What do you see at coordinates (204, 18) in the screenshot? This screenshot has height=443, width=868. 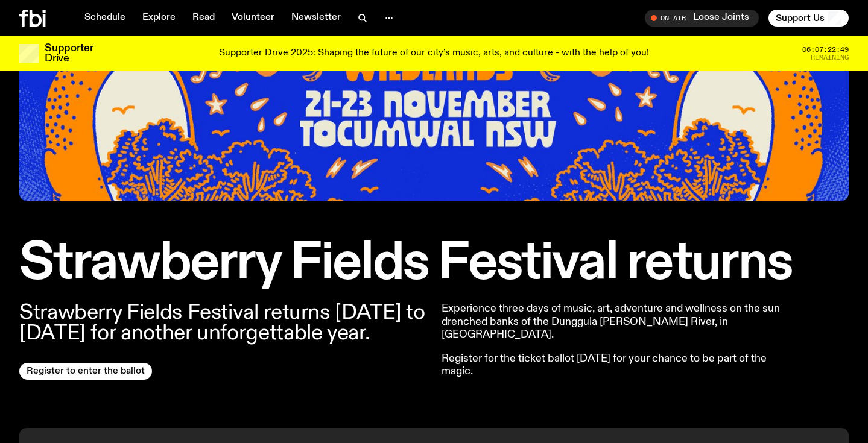 I see `a: Read` at bounding box center [204, 18].